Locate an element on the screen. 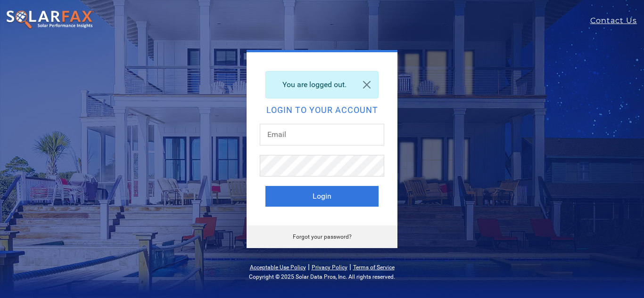  a: Terms of Service is located at coordinates (374, 267).